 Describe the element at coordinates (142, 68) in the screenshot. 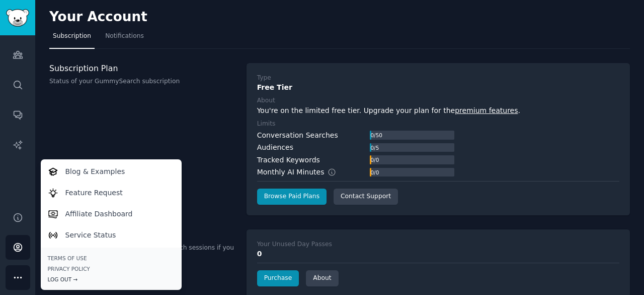

I see `h3: Subscription Plan` at that location.